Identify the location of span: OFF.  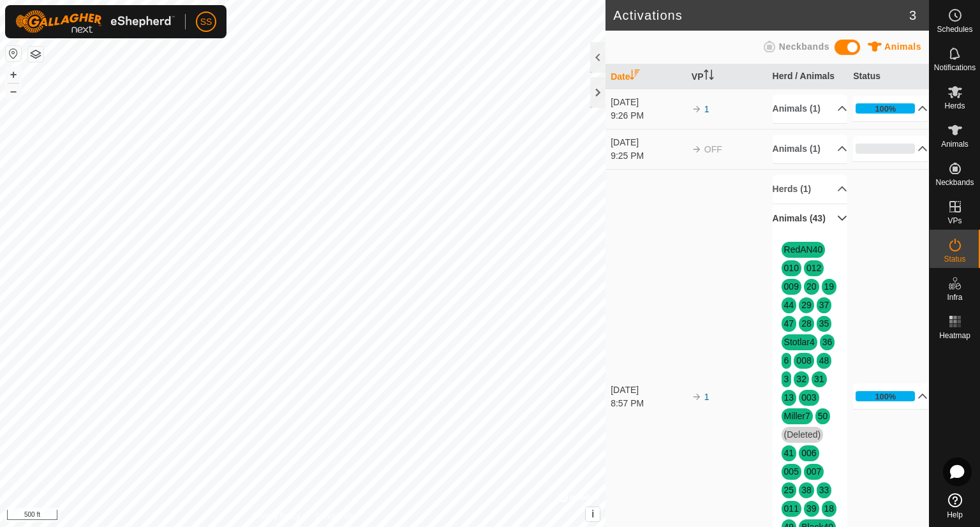
(713, 149).